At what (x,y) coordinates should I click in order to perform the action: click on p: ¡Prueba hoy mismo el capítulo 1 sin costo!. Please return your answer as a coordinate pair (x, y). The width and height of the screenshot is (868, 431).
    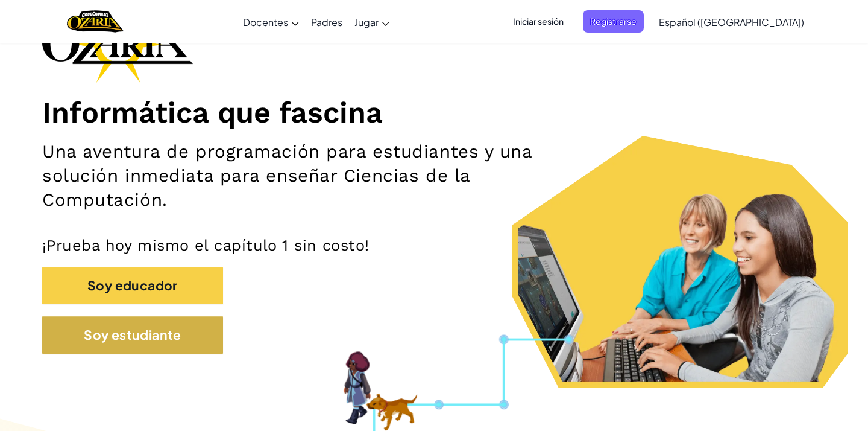
    Looking at the image, I should click on (434, 245).